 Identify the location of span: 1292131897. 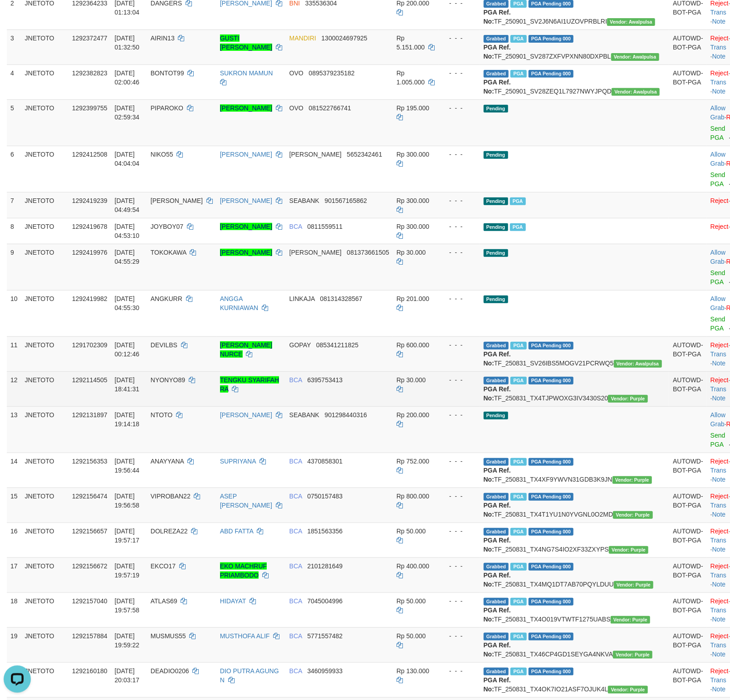
(90, 415).